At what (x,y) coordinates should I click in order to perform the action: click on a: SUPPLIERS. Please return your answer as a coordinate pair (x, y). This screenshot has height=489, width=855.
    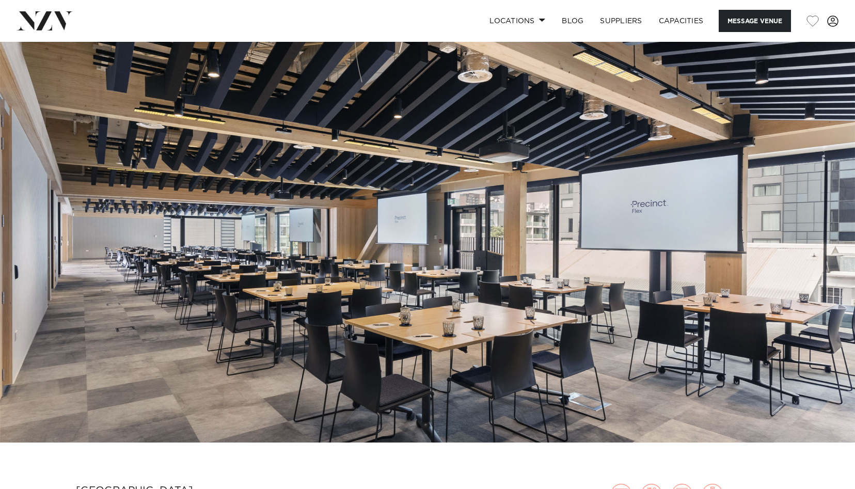
    Looking at the image, I should click on (621, 21).